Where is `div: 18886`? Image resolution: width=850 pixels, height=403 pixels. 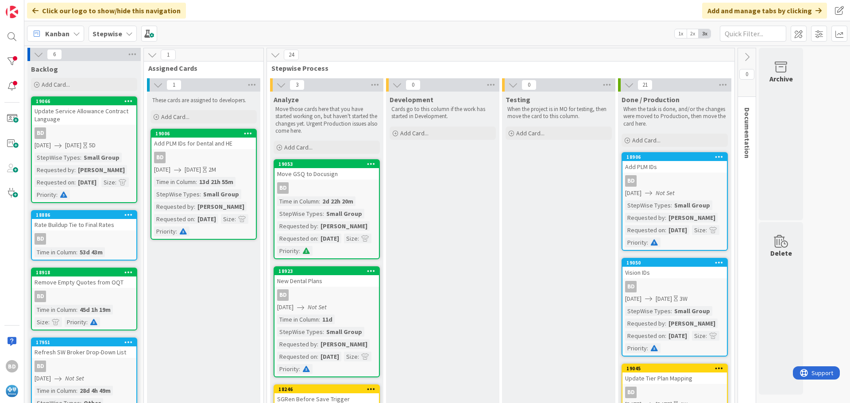
div: 18886 is located at coordinates (84, 215).